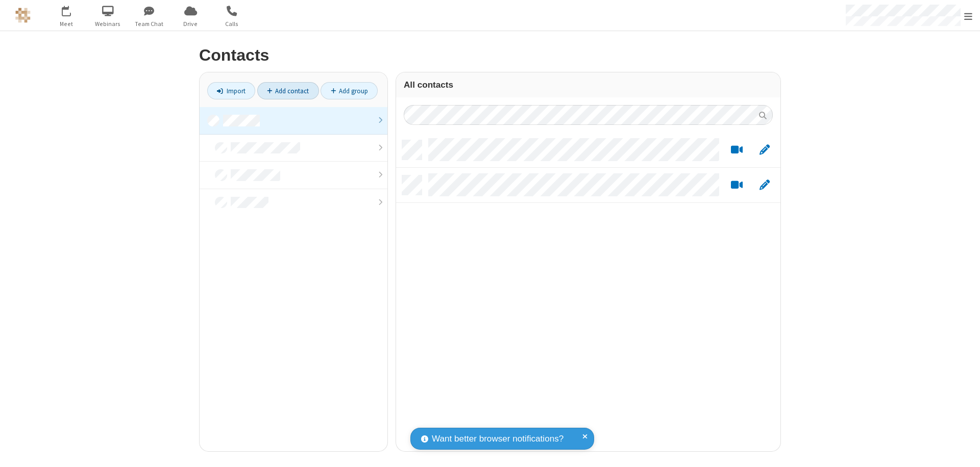 The width and height of the screenshot is (980, 467). What do you see at coordinates (498, 439) in the screenshot?
I see `span: Want better browser notifications?` at bounding box center [498, 439].